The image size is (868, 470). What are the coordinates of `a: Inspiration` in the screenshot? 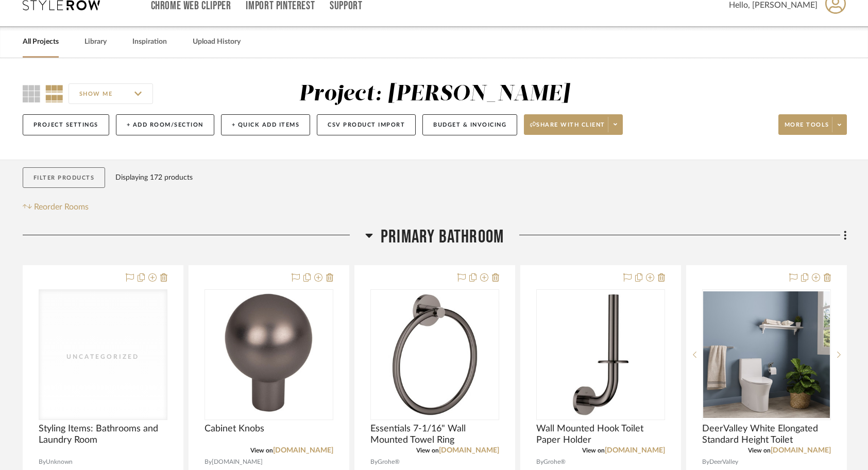 It's located at (150, 42).